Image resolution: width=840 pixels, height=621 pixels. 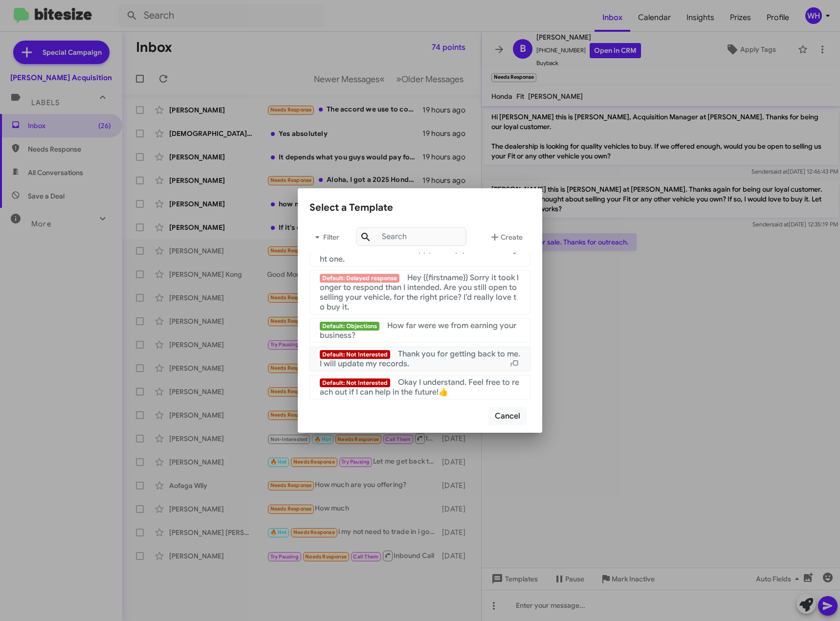 What do you see at coordinates (420, 359) in the screenshot?
I see `span: Thank you for getting back to me. I will update my records.` at bounding box center [420, 359].